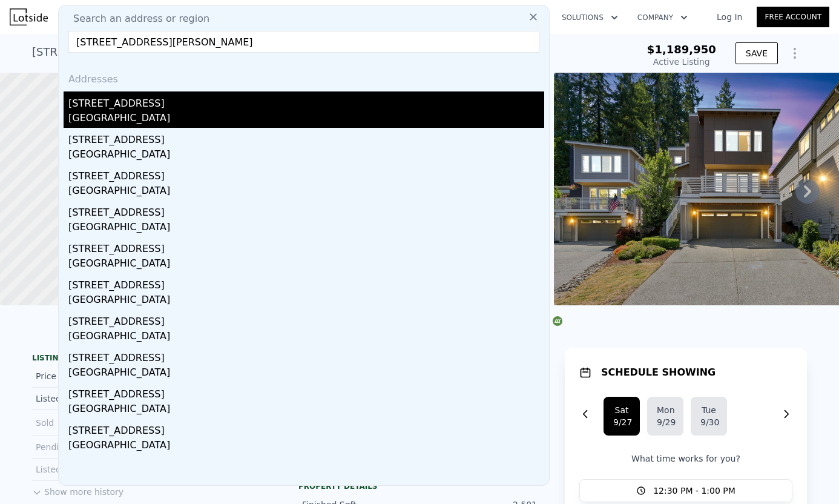 The image size is (839, 504). I want to click on span: $1,189,950, so click(682, 49).